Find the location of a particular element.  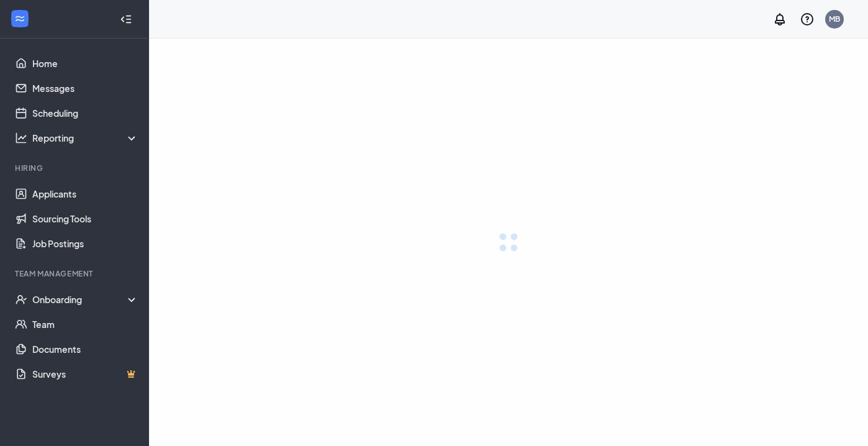

a: Scheduling is located at coordinates (85, 113).